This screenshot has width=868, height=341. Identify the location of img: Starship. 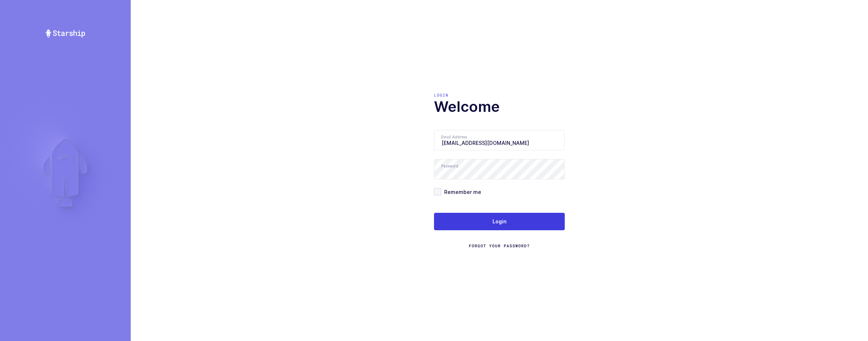
(66, 33).